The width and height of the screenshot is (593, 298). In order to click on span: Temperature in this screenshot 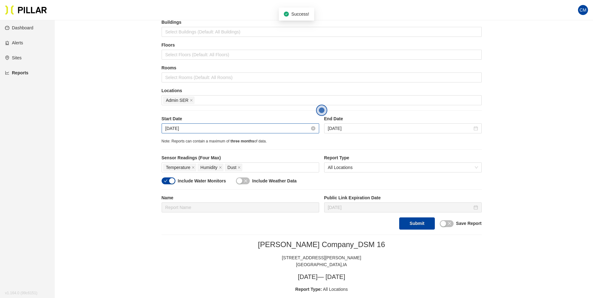, I will do `click(178, 168)`.